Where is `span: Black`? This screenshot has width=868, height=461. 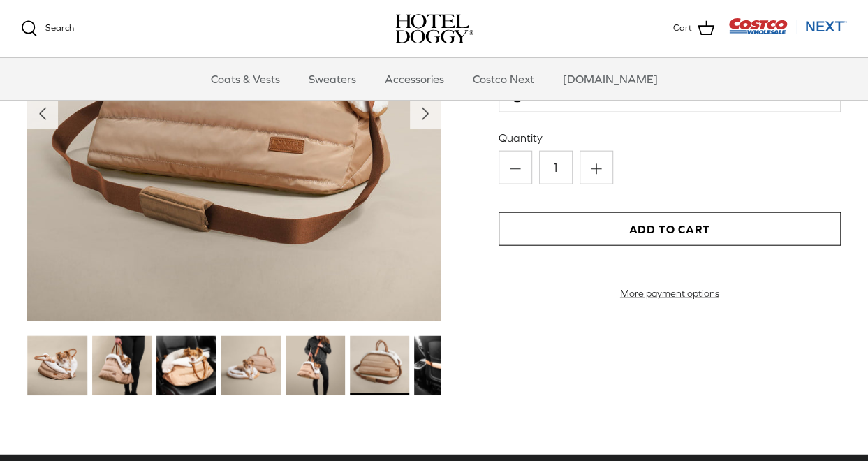
span: Black is located at coordinates (544, 96).